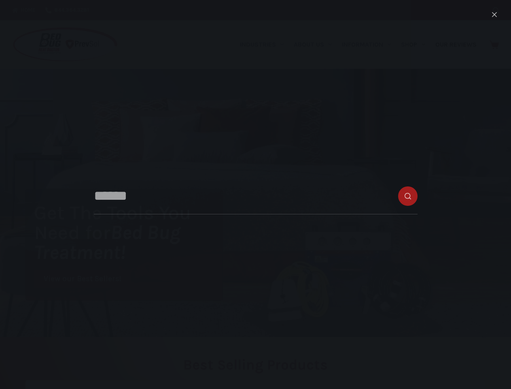  I want to click on h1: Get The Tools You Need for, so click(128, 232).